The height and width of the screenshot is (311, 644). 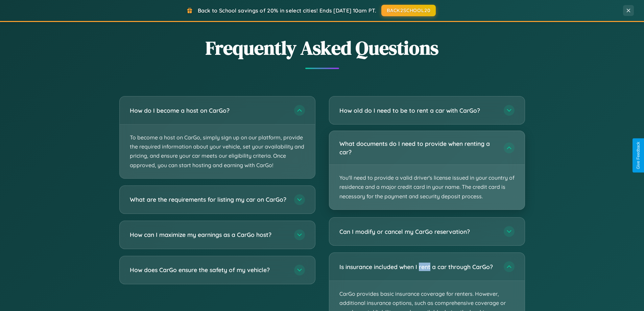 I want to click on h3: How can I maximize my earnings as a CarGo host?, so click(x=208, y=235).